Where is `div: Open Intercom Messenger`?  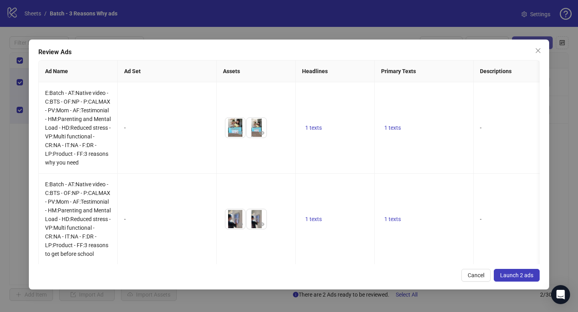
div: Open Intercom Messenger is located at coordinates (561, 295).